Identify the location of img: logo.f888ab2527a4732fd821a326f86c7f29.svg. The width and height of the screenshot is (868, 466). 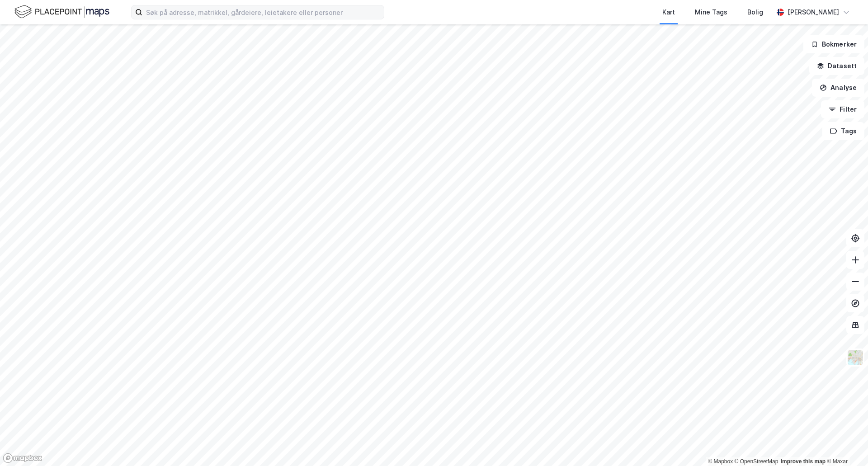
(62, 12).